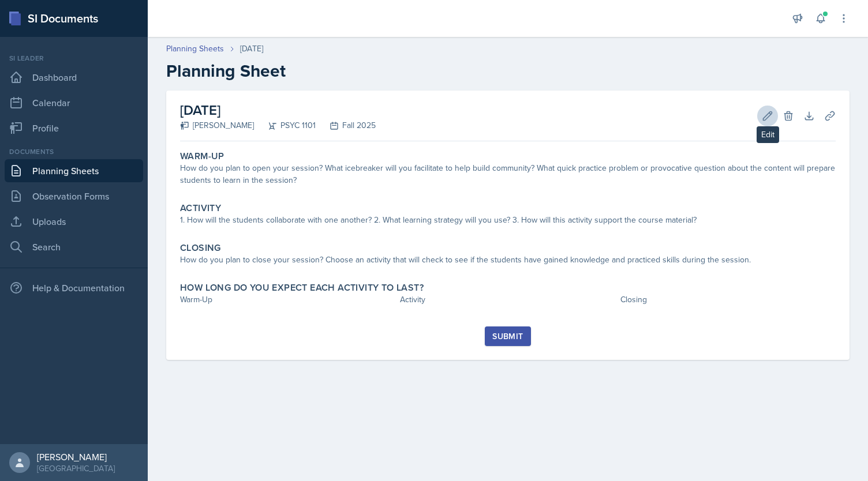  What do you see at coordinates (508, 337) in the screenshot?
I see `div: Submit` at bounding box center [508, 337].